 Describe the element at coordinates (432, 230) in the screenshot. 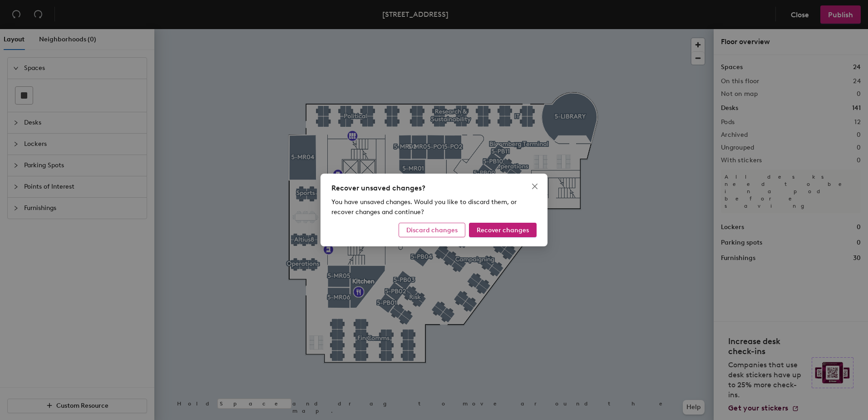

I see `button: Discard changes` at that location.